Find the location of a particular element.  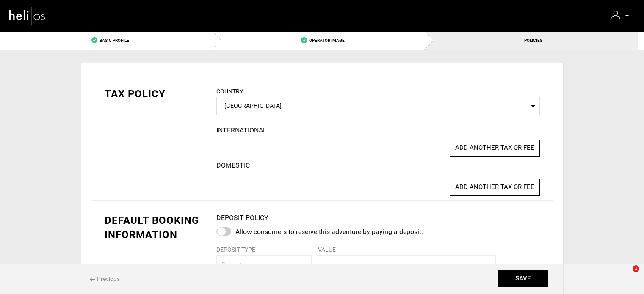

span: Basic Profile is located at coordinates (114, 40).